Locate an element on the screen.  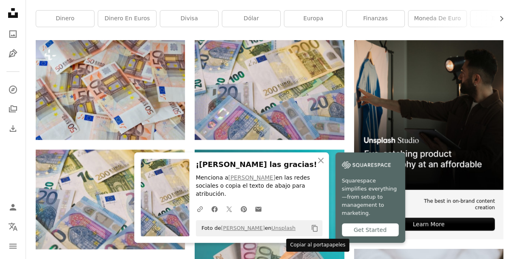
a: Unsplash is located at coordinates (283, 228).